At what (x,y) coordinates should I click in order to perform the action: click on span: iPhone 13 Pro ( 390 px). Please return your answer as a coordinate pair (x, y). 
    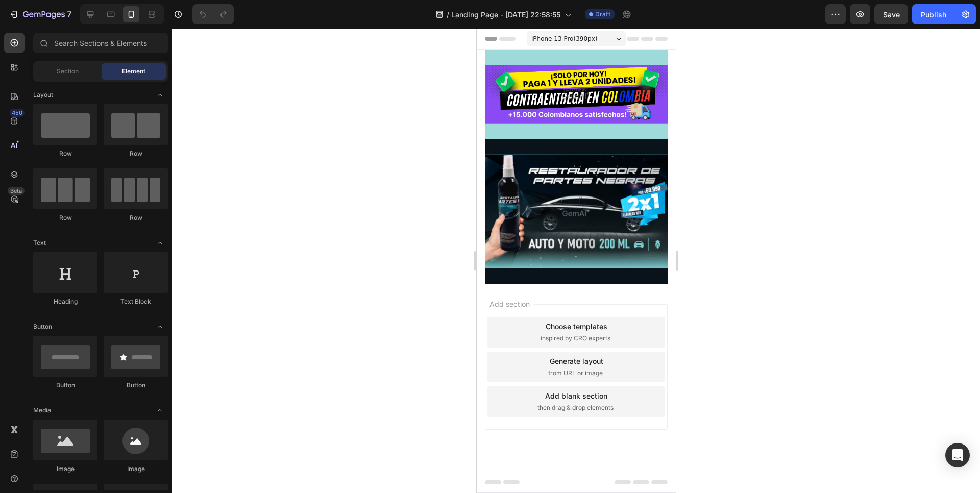
    Looking at the image, I should click on (87, 10).